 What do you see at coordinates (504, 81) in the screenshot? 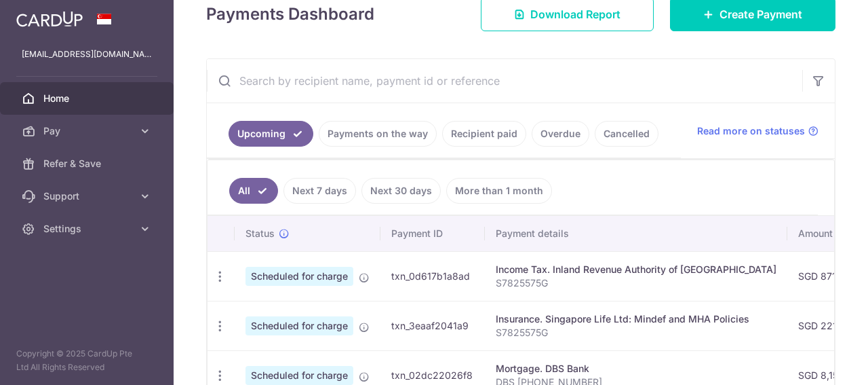
I see `input: Search by recipient name, payment id or reference` at bounding box center [504, 81].